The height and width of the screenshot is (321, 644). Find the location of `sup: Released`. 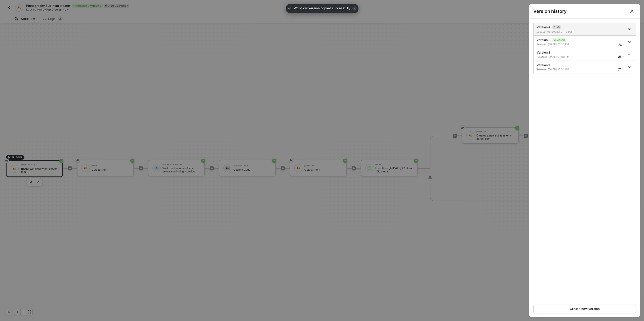

sup: Released is located at coordinates (559, 40).